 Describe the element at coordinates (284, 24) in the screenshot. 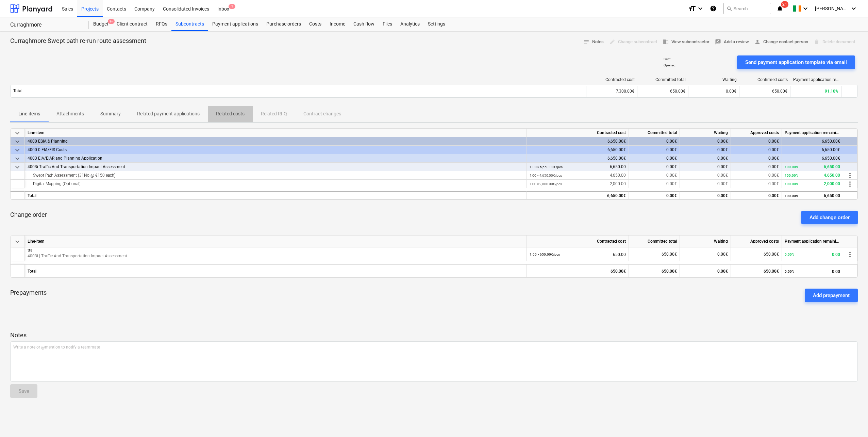

I see `a: Purchase orders` at that location.